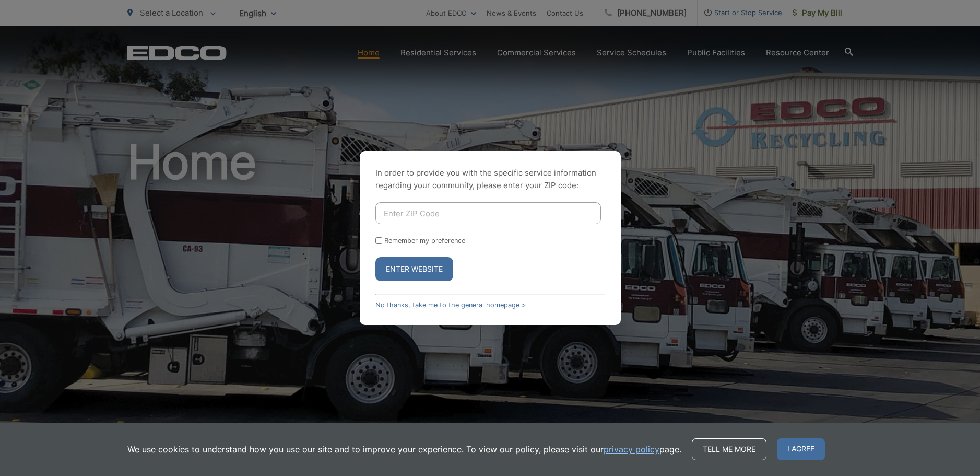 The image size is (980, 476). What do you see at coordinates (404, 449) in the screenshot?
I see `p: We use cookies to understand how you use our site and to improve your experience. To view our pol...` at bounding box center [404, 449].